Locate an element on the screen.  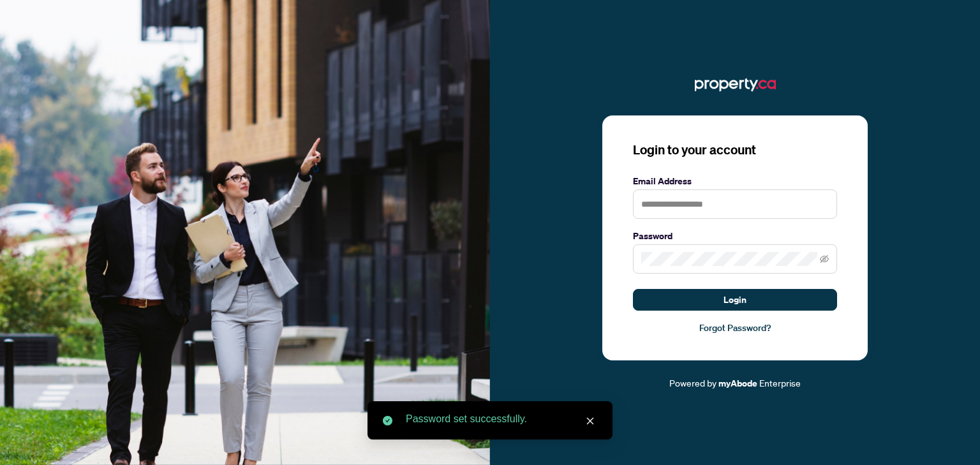
button: Login is located at coordinates (735, 300).